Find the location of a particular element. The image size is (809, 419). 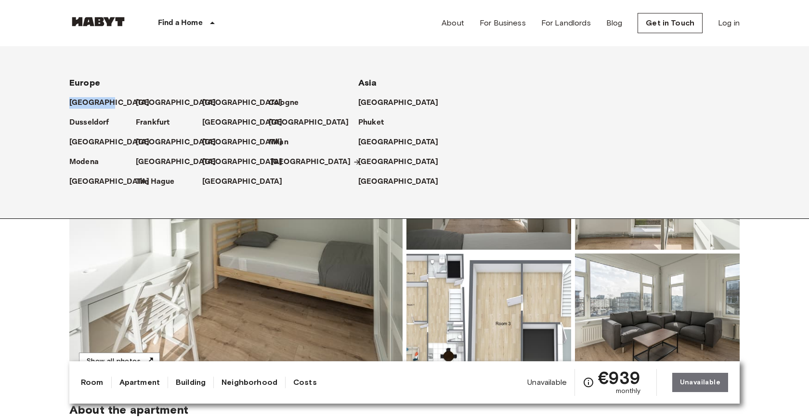

a: Frankfurt is located at coordinates (157, 123).